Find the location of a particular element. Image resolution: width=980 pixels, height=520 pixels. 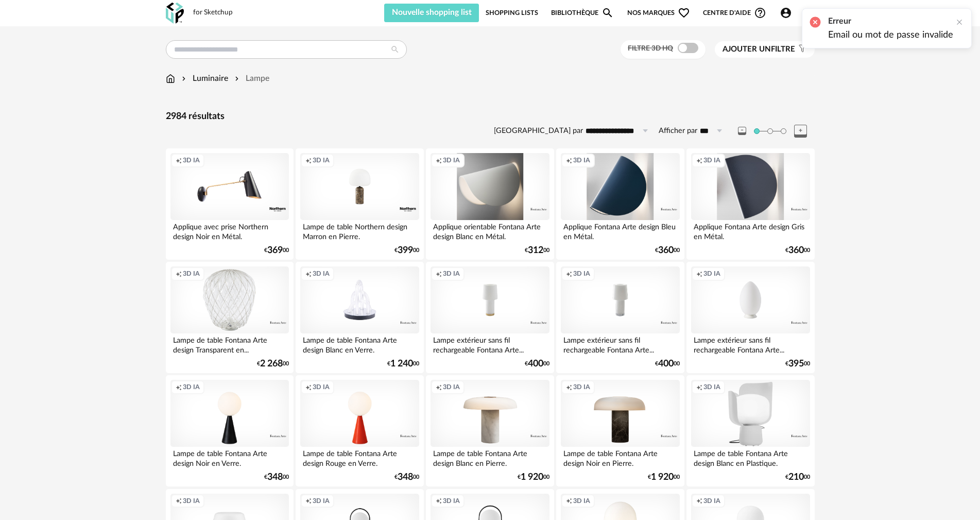

a: Creation icon 3D IA Lampe de table Fontana Arte design Rouge en Verre. €34800 is located at coordinates (359, 430).